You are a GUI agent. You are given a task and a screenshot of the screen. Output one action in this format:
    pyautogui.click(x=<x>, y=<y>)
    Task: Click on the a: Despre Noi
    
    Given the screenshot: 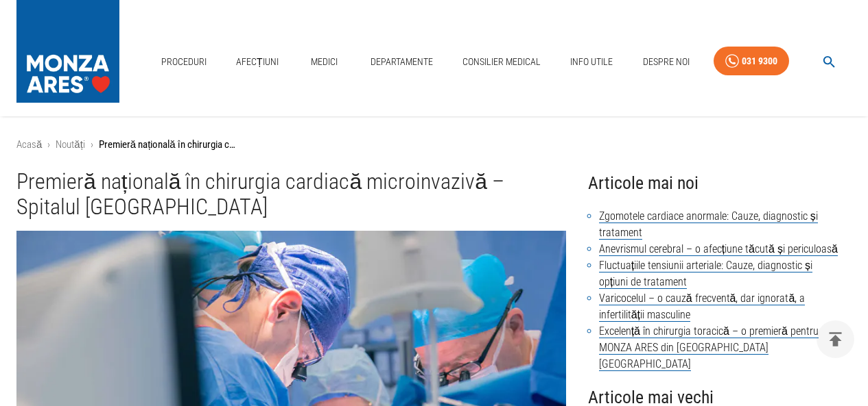 What is the action you would take?
    pyautogui.click(x=666, y=62)
    